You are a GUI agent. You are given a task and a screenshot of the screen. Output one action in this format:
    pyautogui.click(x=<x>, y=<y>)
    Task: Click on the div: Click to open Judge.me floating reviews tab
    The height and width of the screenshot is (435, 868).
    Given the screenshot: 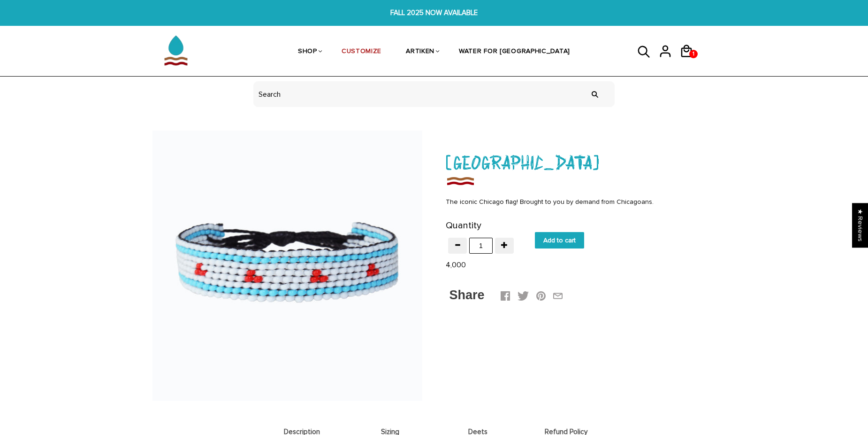 What is the action you would take?
    pyautogui.click(x=860, y=225)
    